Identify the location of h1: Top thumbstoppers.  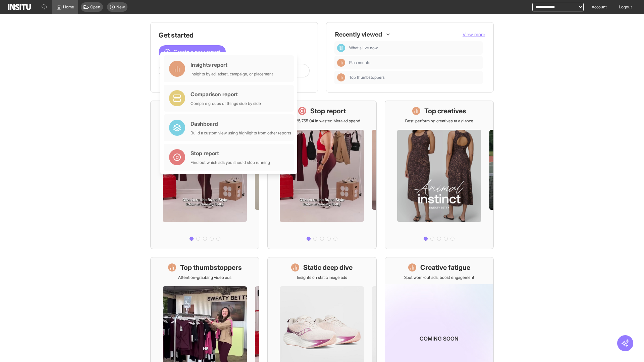
(211, 268).